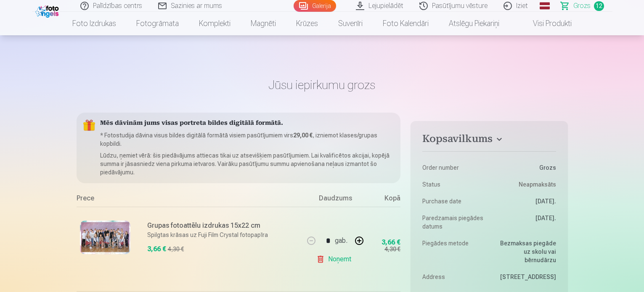 The width and height of the screenshot is (644, 292). What do you see at coordinates (247, 140) in the screenshot?
I see `p: * Fotostudija dāvina visus bildes digitālā formātā visiem pasūtījumiem virs , izniemot klases/gru...` at bounding box center [247, 140].